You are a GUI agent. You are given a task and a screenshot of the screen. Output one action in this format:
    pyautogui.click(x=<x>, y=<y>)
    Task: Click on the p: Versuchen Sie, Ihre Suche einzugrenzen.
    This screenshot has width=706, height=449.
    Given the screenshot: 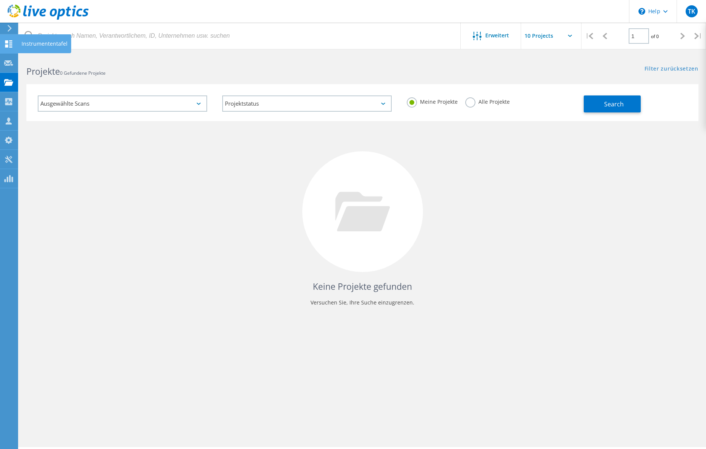 What is the action you would take?
    pyautogui.click(x=362, y=303)
    